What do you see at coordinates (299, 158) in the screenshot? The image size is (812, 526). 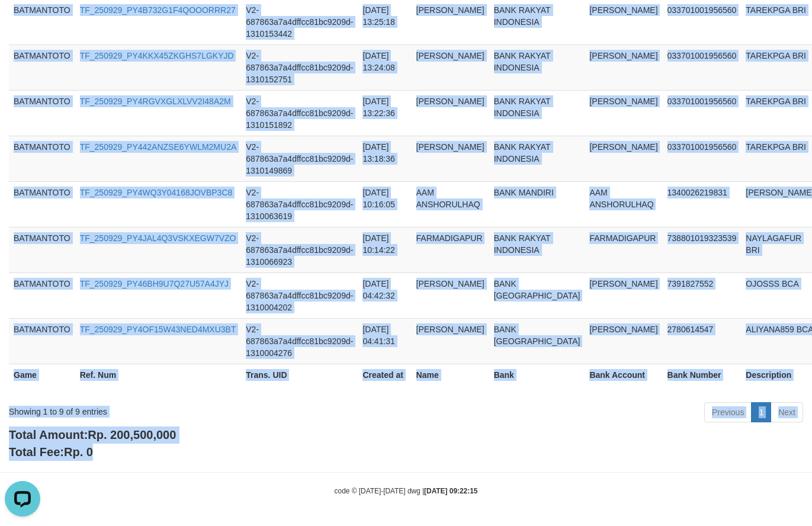 I see `td: V2-687863a7a4dffcc81bc9209d-1310149869` at bounding box center [299, 158].